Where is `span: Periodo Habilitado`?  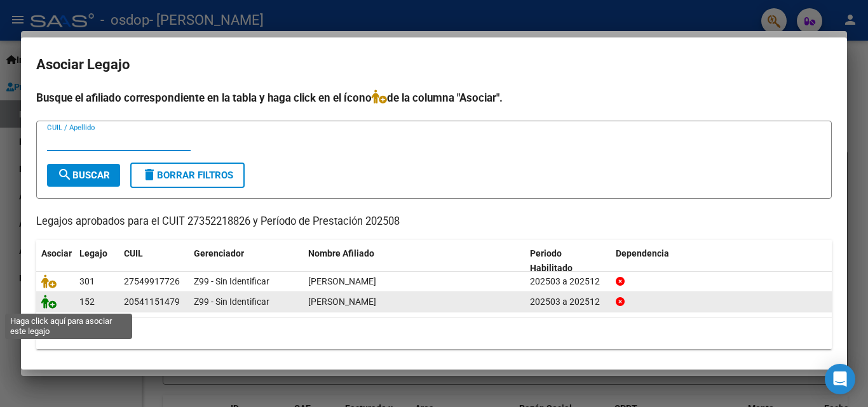 span: Periodo Habilitado is located at coordinates (550, 261).